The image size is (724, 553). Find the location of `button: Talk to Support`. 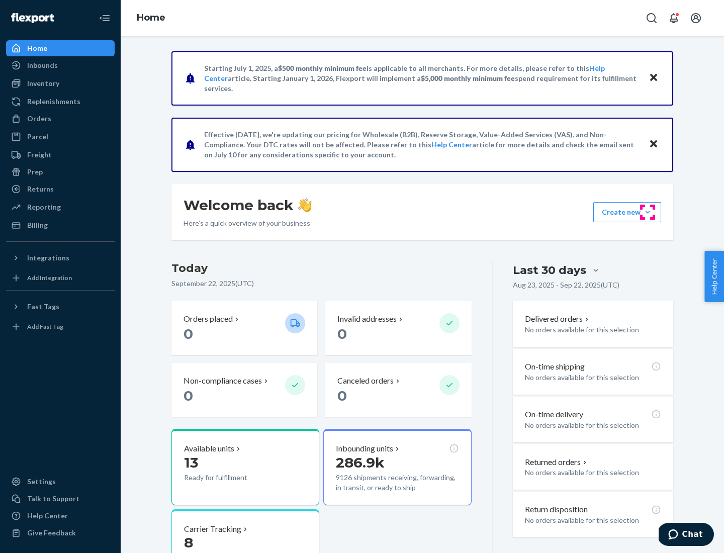

button: Talk to Support is located at coordinates (60, 499).